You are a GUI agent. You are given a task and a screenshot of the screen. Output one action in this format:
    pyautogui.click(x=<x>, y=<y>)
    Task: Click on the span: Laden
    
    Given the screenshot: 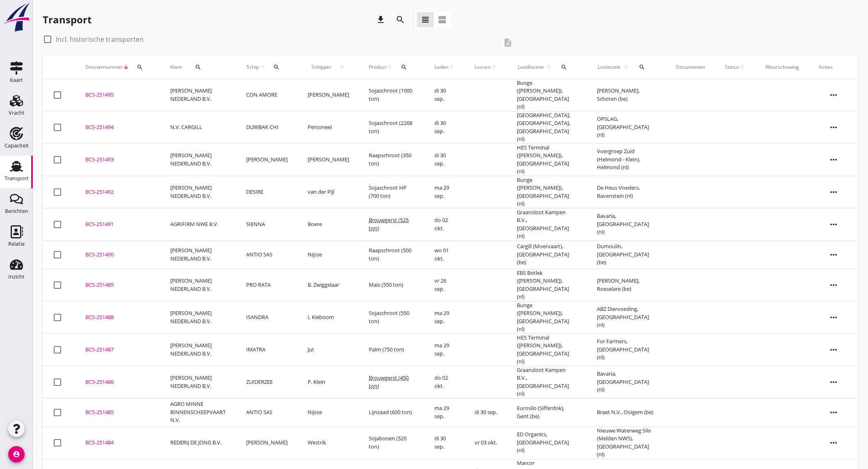 What is the action you would take?
    pyautogui.click(x=442, y=67)
    